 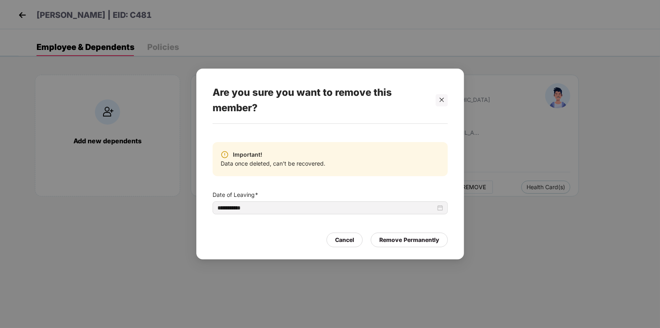 What do you see at coordinates (225, 155) in the screenshot?
I see `img: svg+xml;base64,PHN2ZyBpZD0iV2FybmluZ18tXzIweDIwIiBkYXRhLW5hbWU9Ildhcm5pbmcgLSAyMHgyMCIgeG1sbnM9Im...` at bounding box center [225, 155].